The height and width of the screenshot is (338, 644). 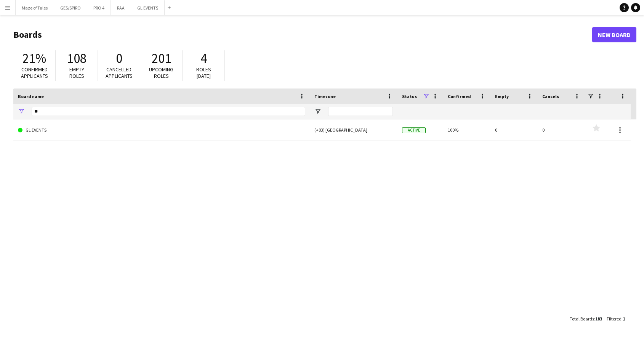 What do you see at coordinates (34, 72) in the screenshot?
I see `span: Confirmed applicants` at bounding box center [34, 72].